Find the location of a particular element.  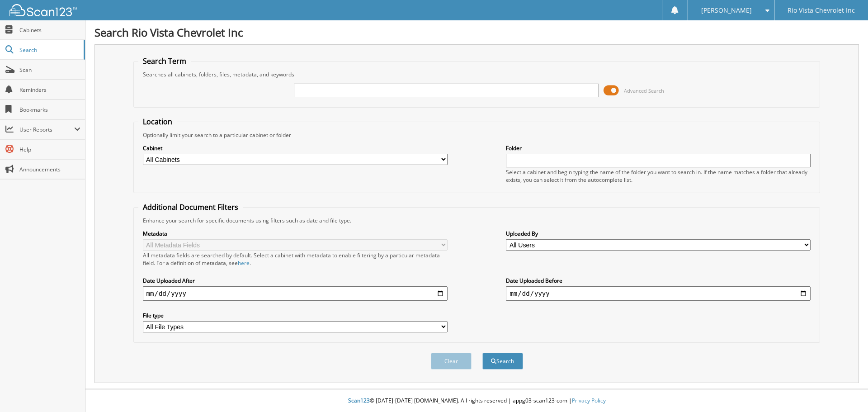

label: Date Uploaded Before is located at coordinates (658, 281).